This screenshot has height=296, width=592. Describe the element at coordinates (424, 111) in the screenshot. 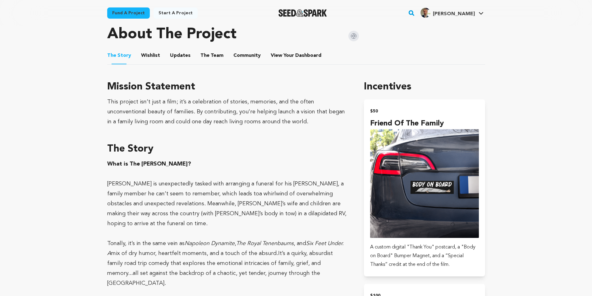

I see `h2: $50` at that location.